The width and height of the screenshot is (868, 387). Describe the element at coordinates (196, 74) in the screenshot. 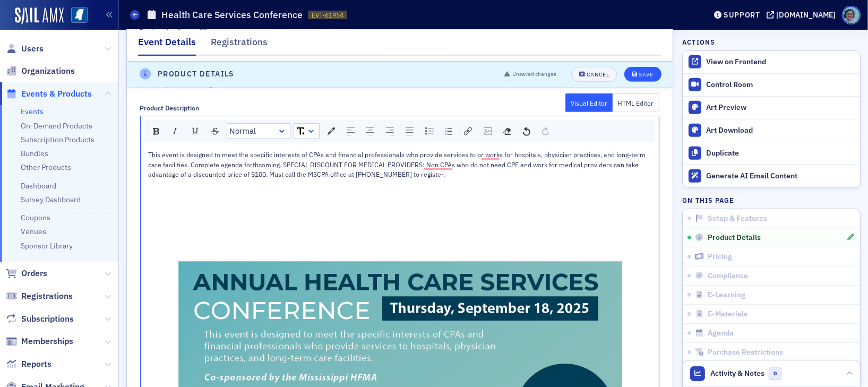

I see `h4: Product Details` at that location.